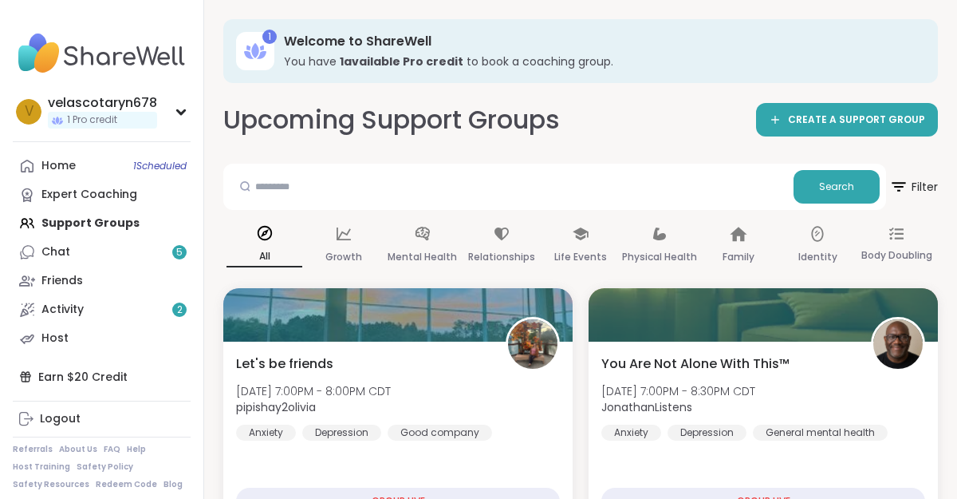 The image size is (957, 499). What do you see at coordinates (55, 338) in the screenshot?
I see `div: Host` at bounding box center [55, 338].